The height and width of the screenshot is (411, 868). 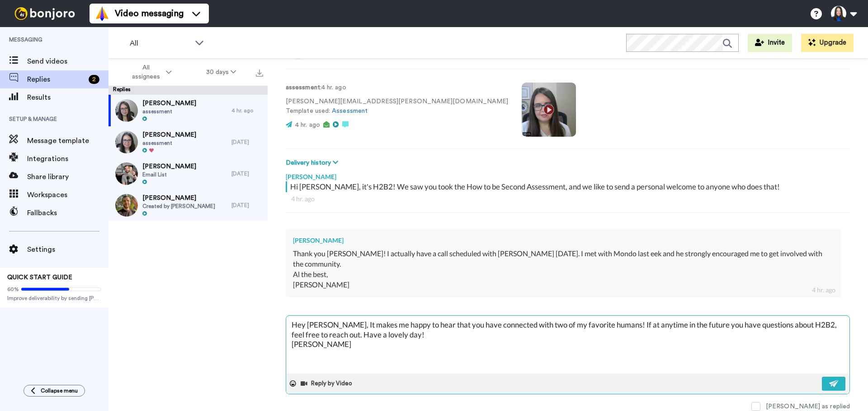 I want to click on button: Delivery history, so click(x=313, y=163).